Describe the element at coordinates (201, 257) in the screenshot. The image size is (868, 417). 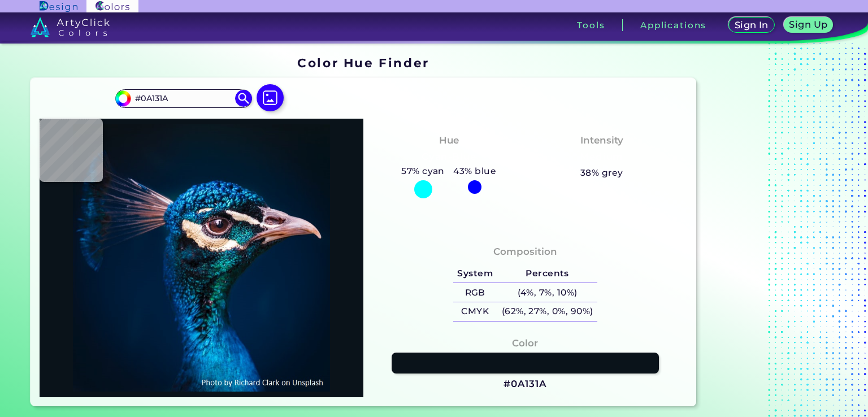
I see `img: img_pavlin.jpg` at that location.